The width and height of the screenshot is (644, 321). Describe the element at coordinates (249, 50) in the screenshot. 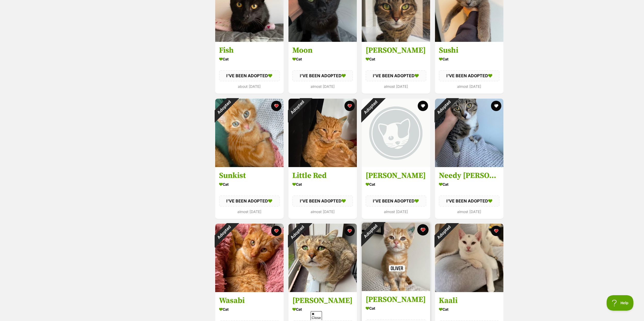

I see `h3: Fish` at that location.